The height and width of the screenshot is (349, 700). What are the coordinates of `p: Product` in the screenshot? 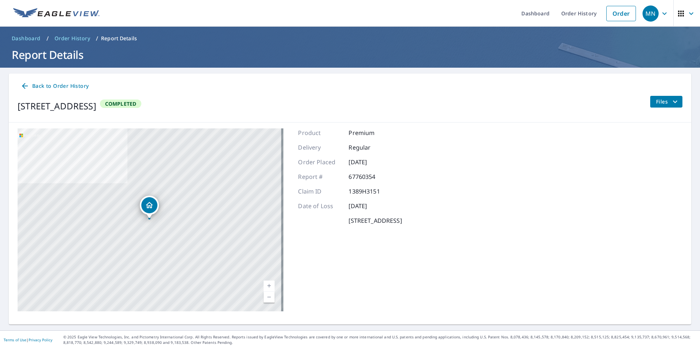 It's located at (320, 133).